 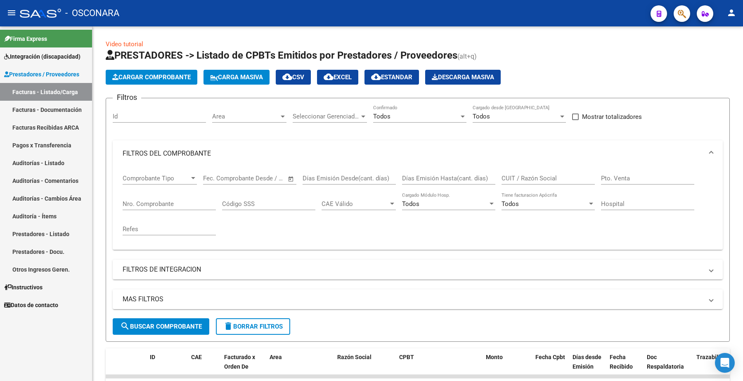 What do you see at coordinates (42, 74) in the screenshot?
I see `span: Prestadores / Proveedores` at bounding box center [42, 74].